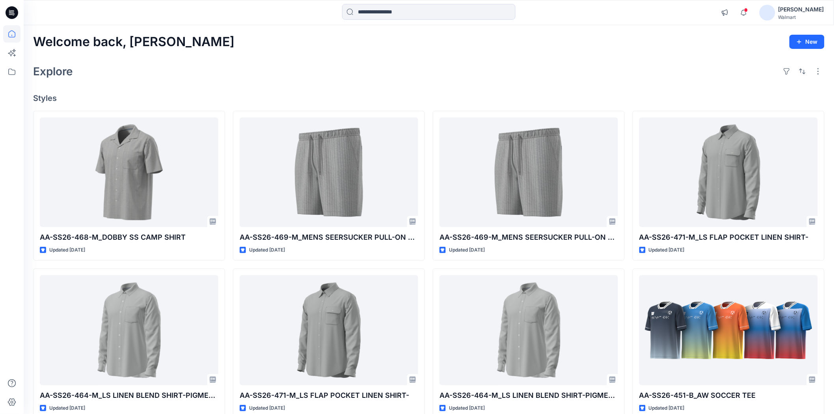  I want to click on p: AA-SS26-451-B_AW SOCCER TEE, so click(729, 395).